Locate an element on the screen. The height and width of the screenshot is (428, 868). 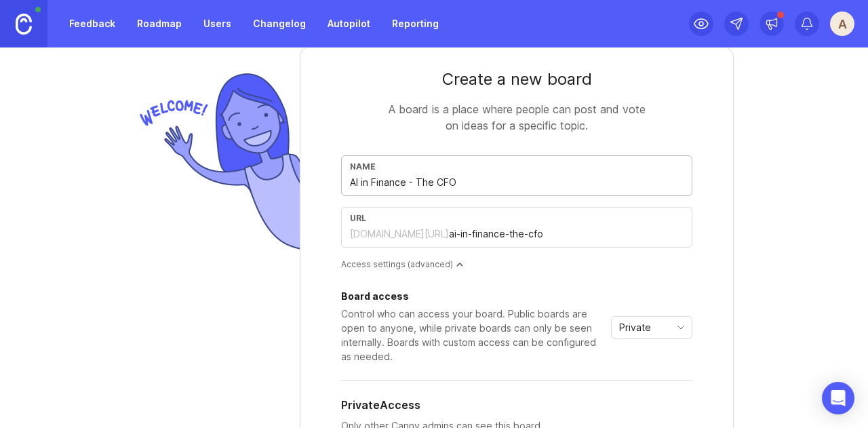
a: Feedback is located at coordinates (92, 23).